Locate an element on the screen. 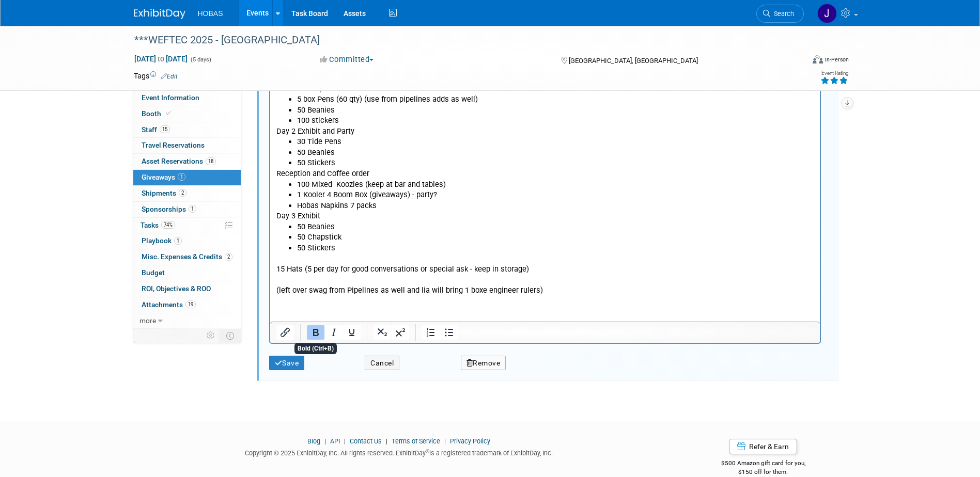 Image resolution: width=980 pixels, height=477 pixels. b: Warehouse shipping address: is located at coordinates (56, 10).